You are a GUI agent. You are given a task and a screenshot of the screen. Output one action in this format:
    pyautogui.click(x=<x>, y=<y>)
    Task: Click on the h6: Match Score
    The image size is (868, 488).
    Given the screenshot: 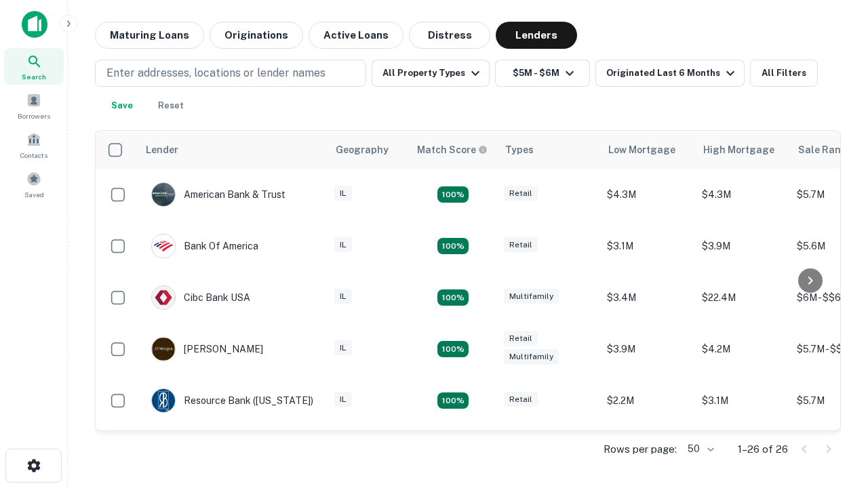 What is the action you would take?
    pyautogui.click(x=451, y=150)
    